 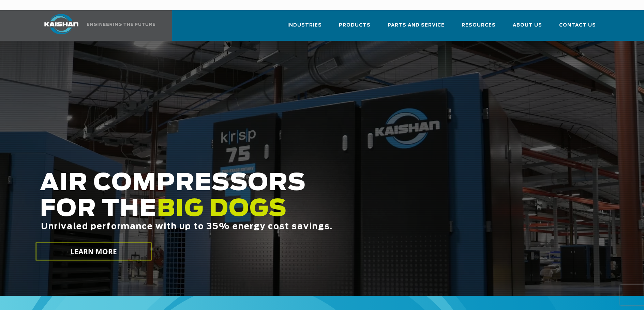 I want to click on a: Resources, so click(x=478, y=28).